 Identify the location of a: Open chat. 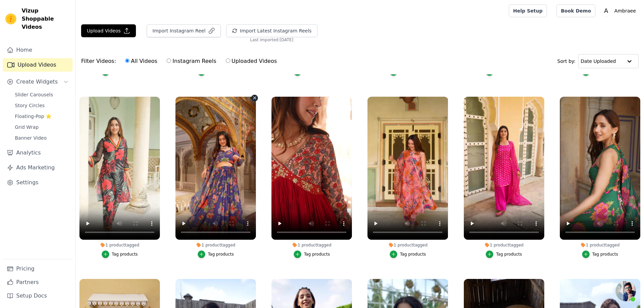
(626, 291).